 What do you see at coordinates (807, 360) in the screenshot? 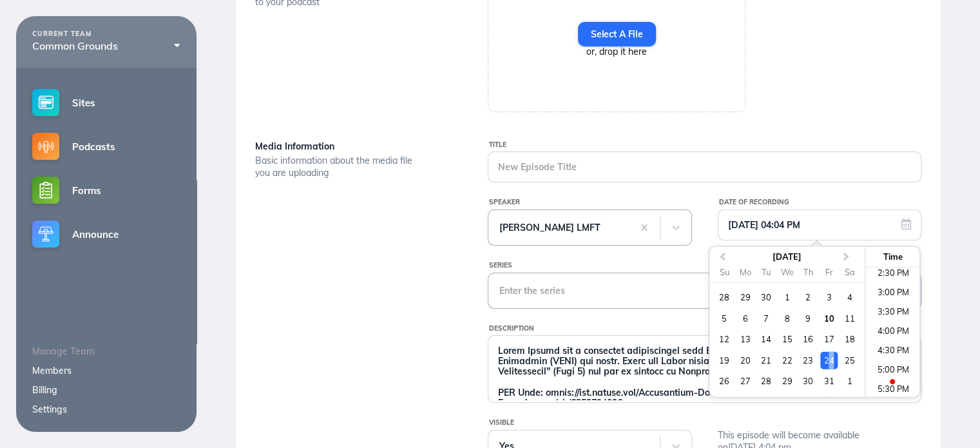
I see `div: Choose Thursday, October 23rd, 2025` at bounding box center [807, 360].